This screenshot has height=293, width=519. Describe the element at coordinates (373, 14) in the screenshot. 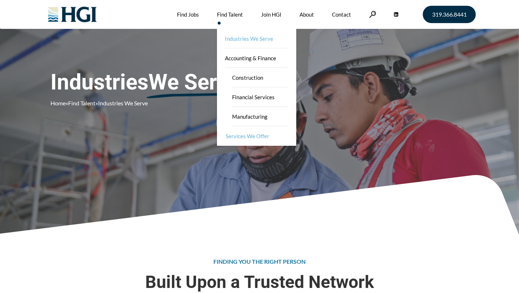

I see `a: Search` at that location.